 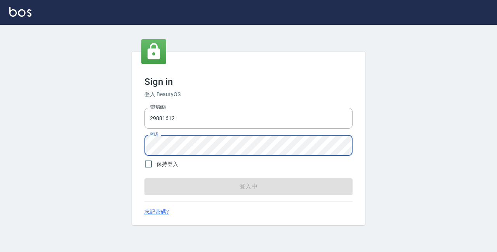 I want to click on span: 保持登入, so click(x=167, y=164).